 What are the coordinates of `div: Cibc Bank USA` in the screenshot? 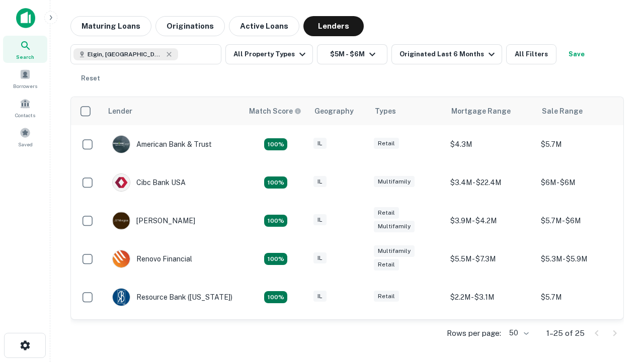 It's located at (149, 182).